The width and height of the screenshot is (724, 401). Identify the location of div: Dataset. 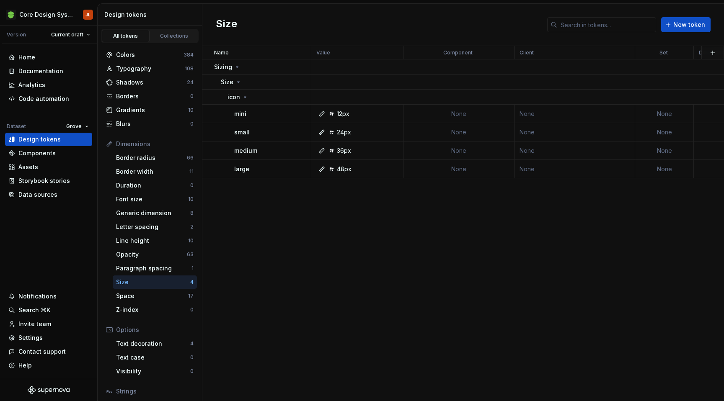
(16, 127).